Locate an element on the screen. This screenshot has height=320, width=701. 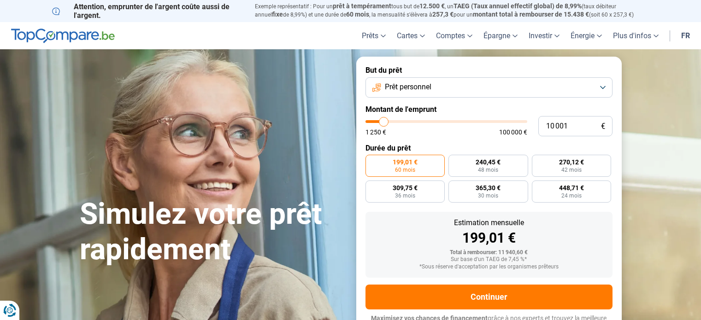
p: Exemple représentatif : Pour un tous but de , un (taux débiteur annuel de 8,99%) et une durée de ... is located at coordinates (452, 11).